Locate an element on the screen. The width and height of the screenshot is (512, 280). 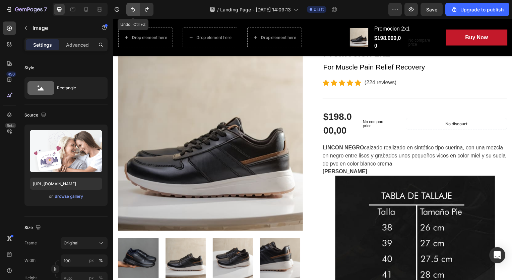
p: Settings is located at coordinates (43, 45).